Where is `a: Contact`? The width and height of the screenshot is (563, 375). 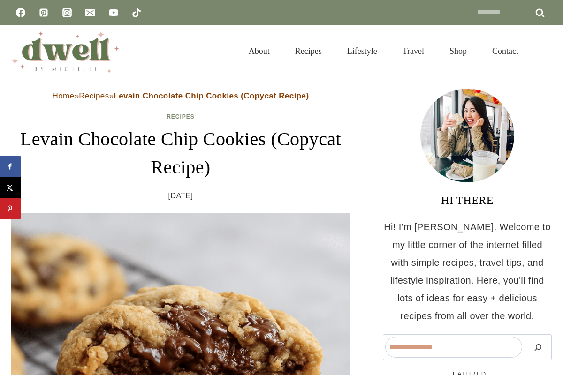 a: Contact is located at coordinates (505, 51).